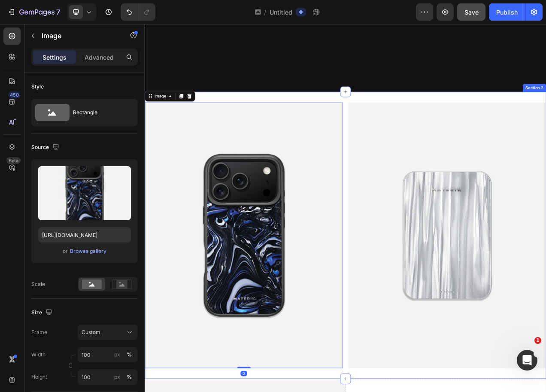 This screenshot has height=392, width=546. What do you see at coordinates (500, 82) in the screenshot?
I see `div: Section 3` at bounding box center [500, 82].